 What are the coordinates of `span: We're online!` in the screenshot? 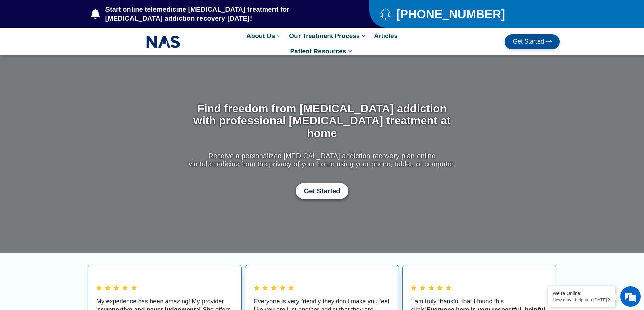 It's located at (66, 119).